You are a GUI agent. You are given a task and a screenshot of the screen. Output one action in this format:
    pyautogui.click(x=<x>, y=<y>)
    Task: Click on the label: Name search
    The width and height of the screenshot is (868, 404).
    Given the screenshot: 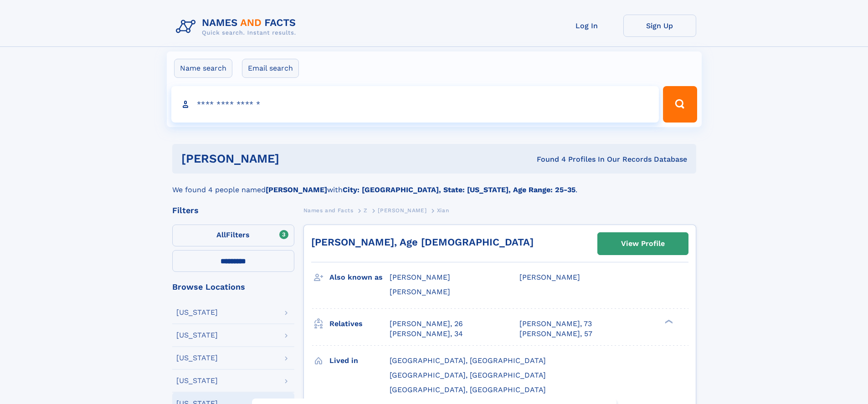 What is the action you would take?
    pyautogui.click(x=203, y=68)
    